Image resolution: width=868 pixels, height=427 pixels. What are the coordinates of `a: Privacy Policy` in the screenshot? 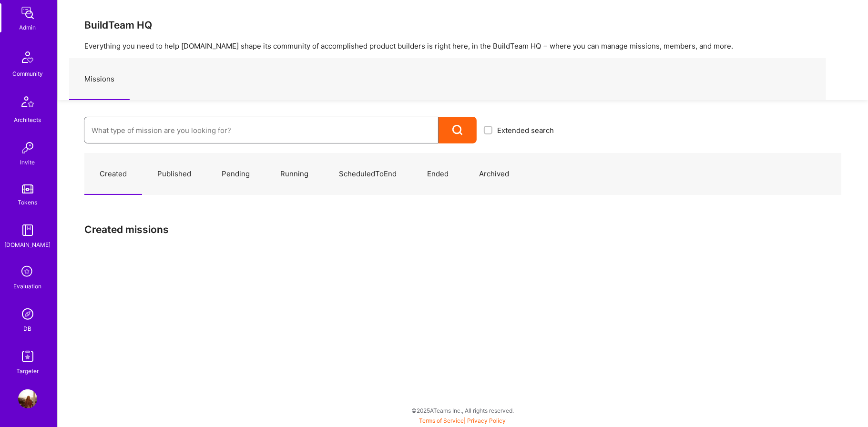 It's located at (487, 420).